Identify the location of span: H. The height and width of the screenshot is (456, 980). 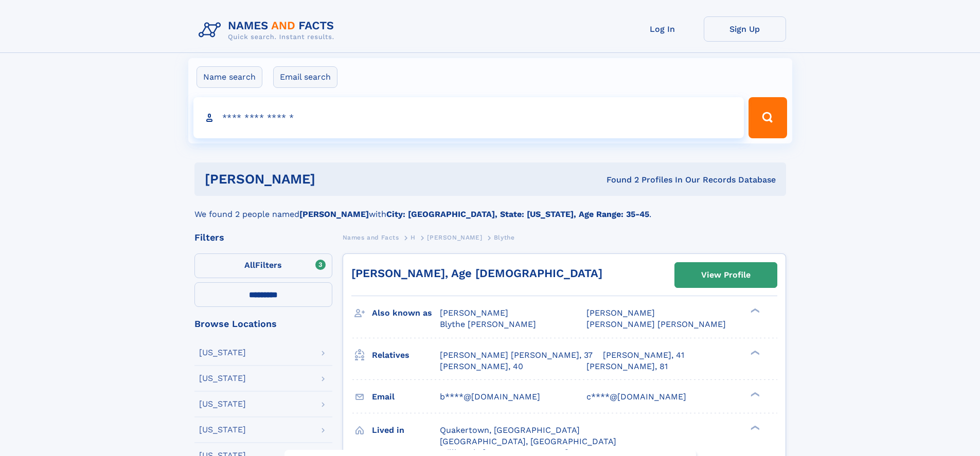
(413, 238).